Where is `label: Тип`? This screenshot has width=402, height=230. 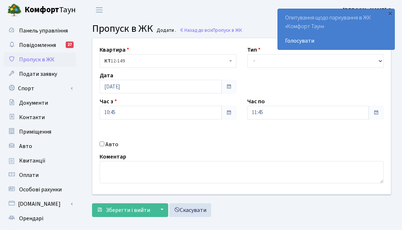 label: Тип is located at coordinates (254, 50).